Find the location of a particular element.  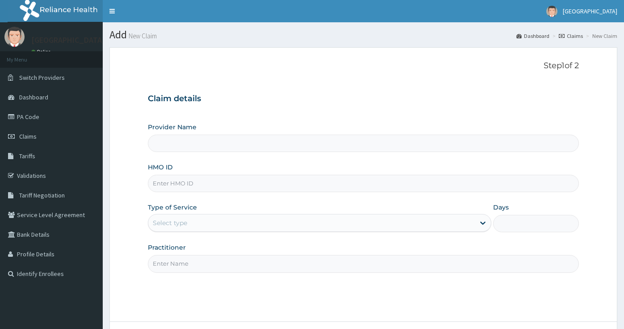

a: Online is located at coordinates (42, 52).